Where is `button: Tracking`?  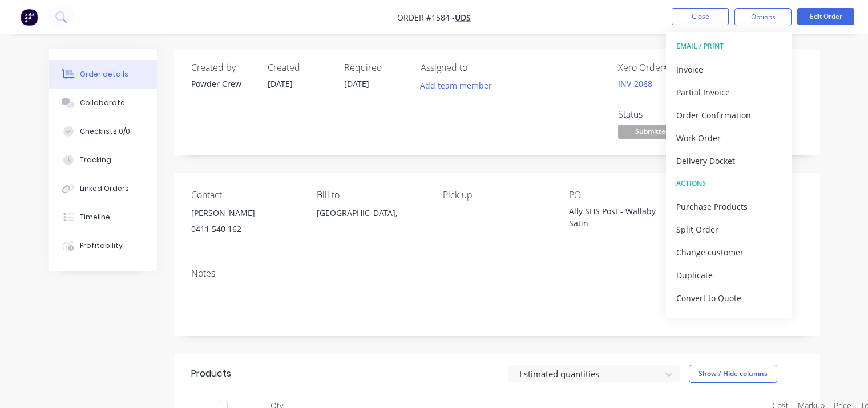 button: Tracking is located at coordinates (103, 160).